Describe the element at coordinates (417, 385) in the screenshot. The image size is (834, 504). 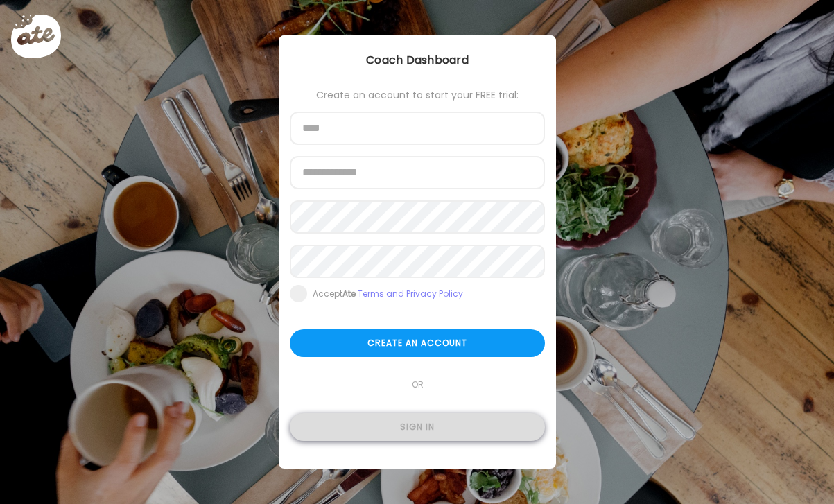
I see `span: or` at that location.